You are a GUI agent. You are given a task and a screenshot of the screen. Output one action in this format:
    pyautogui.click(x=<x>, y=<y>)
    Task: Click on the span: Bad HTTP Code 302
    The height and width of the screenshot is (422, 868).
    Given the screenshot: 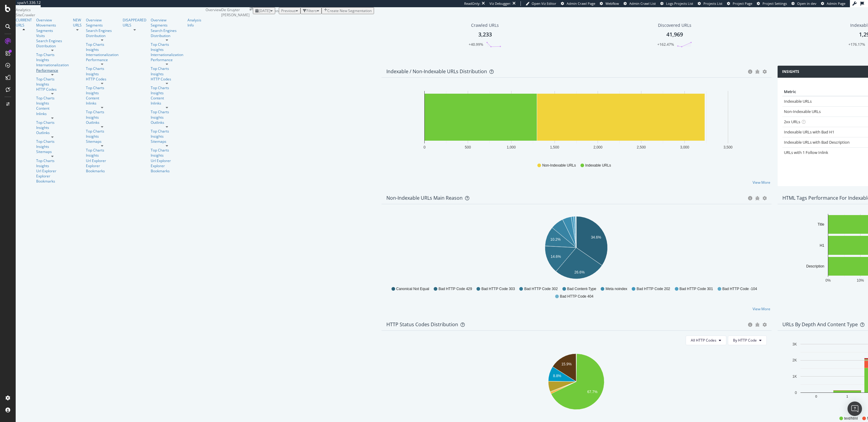 What is the action you would take?
    pyautogui.click(x=541, y=289)
    